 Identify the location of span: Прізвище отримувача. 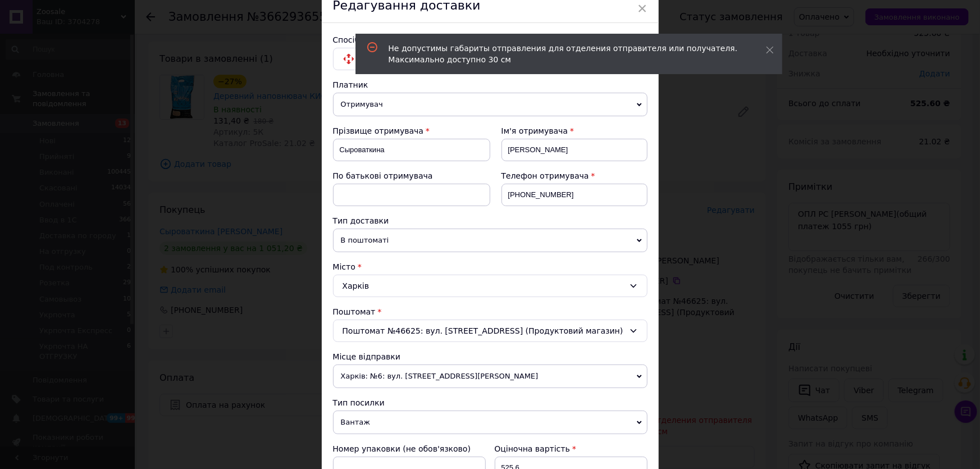
(378, 131).